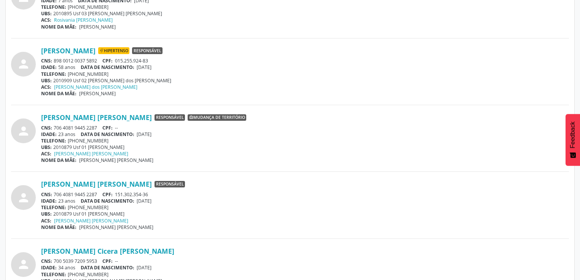 The width and height of the screenshot is (580, 280). I want to click on button: Feedback - Mostrar pesquisa, so click(573, 140).